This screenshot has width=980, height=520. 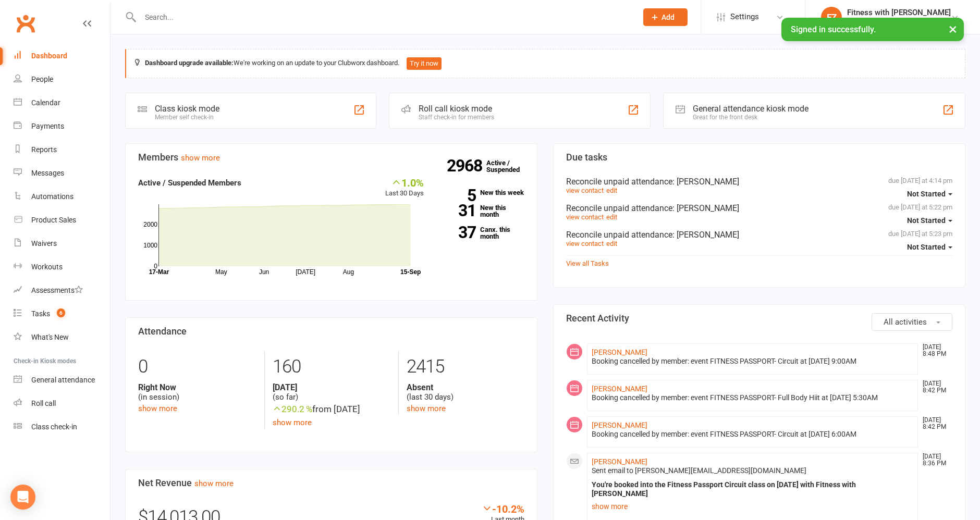 What do you see at coordinates (833, 29) in the screenshot?
I see `span: Signed in successfully.` at bounding box center [833, 29].